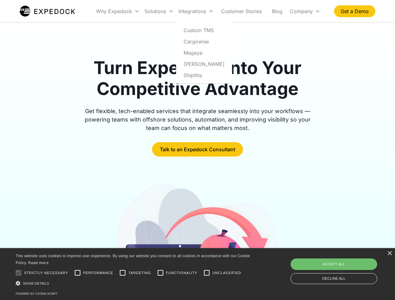  Describe the element at coordinates (204, 75) in the screenshot. I see `a: Shipthis` at that location.